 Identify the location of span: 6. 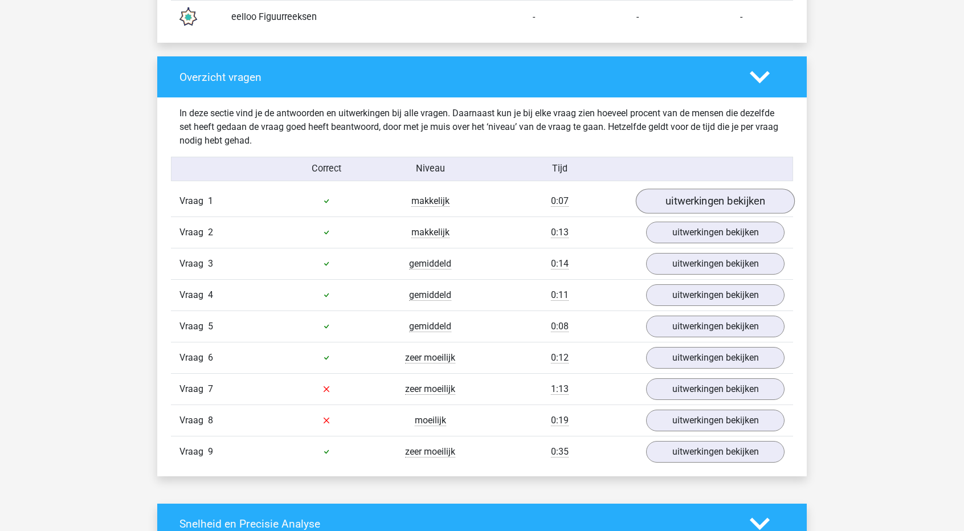
(210, 357).